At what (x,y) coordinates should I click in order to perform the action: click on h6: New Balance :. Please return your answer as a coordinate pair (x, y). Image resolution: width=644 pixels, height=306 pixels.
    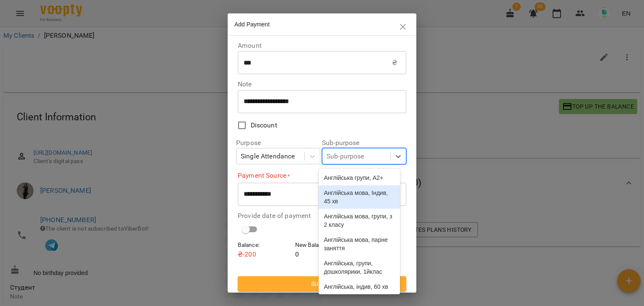
    Looking at the image, I should click on (322, 245).